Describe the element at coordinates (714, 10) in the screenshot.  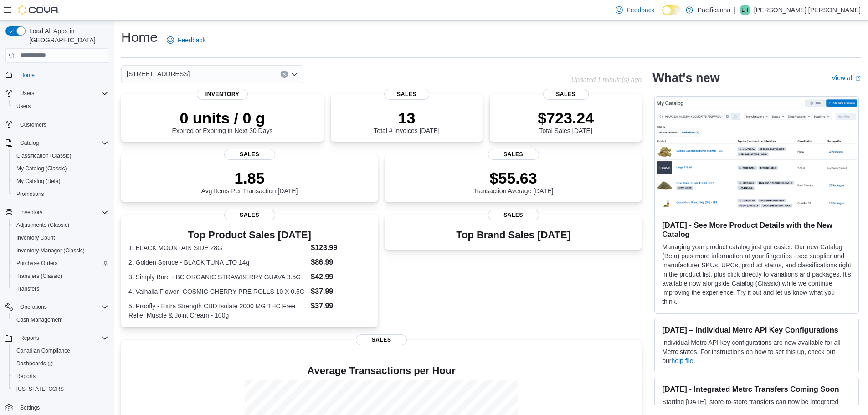
I see `p: Pacificanna` at that location.